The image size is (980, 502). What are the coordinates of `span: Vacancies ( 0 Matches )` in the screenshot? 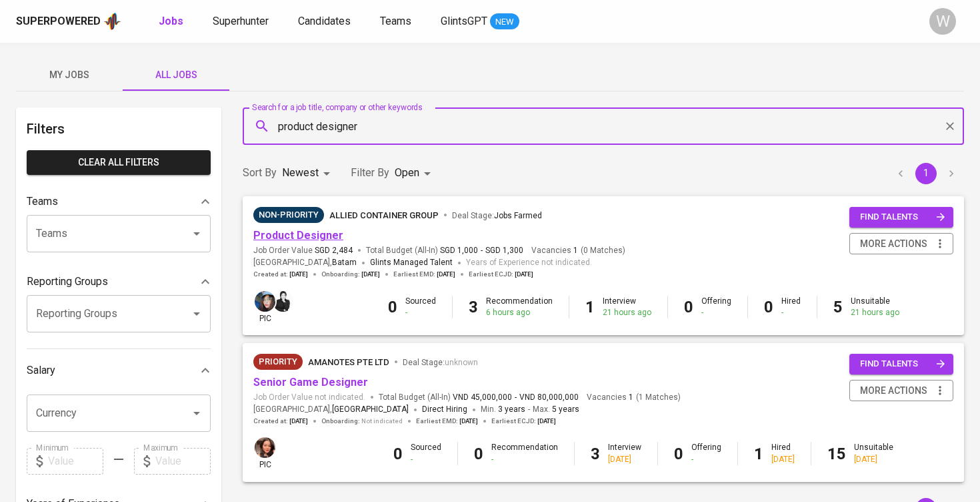 It's located at (578, 250).